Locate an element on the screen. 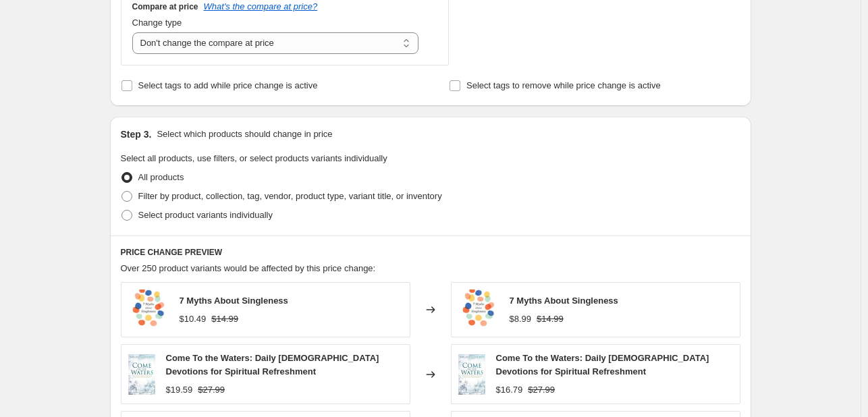  i: What's the compare at price? is located at coordinates (261, 6).